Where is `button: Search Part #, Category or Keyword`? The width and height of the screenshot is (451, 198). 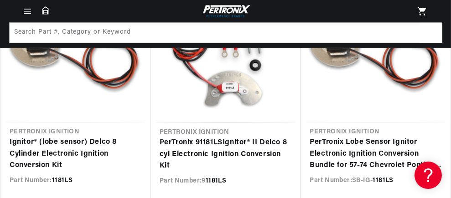 button: Search Part #, Category or Keyword is located at coordinates (431, 33).